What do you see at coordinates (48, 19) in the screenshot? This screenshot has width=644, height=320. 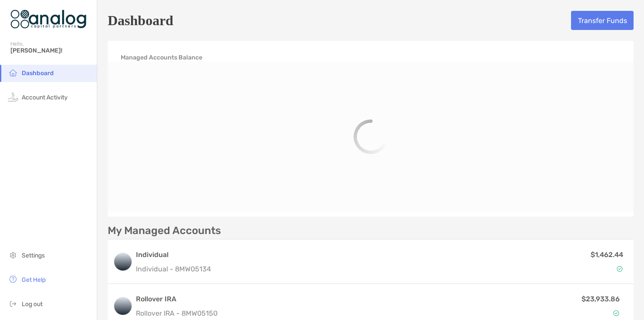 I see `img: Zoe Logo` at bounding box center [48, 19].